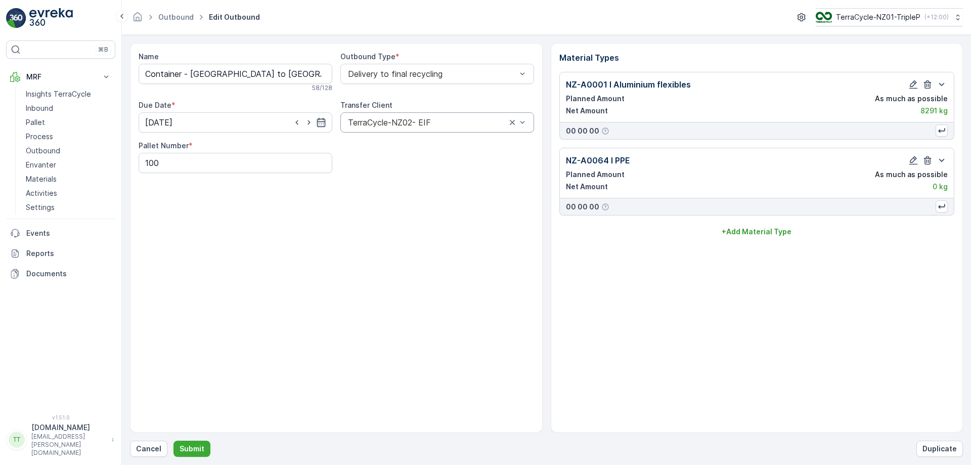 The image size is (971, 465). Describe the element at coordinates (103, 50) in the screenshot. I see `p: ⌘B` at that location.